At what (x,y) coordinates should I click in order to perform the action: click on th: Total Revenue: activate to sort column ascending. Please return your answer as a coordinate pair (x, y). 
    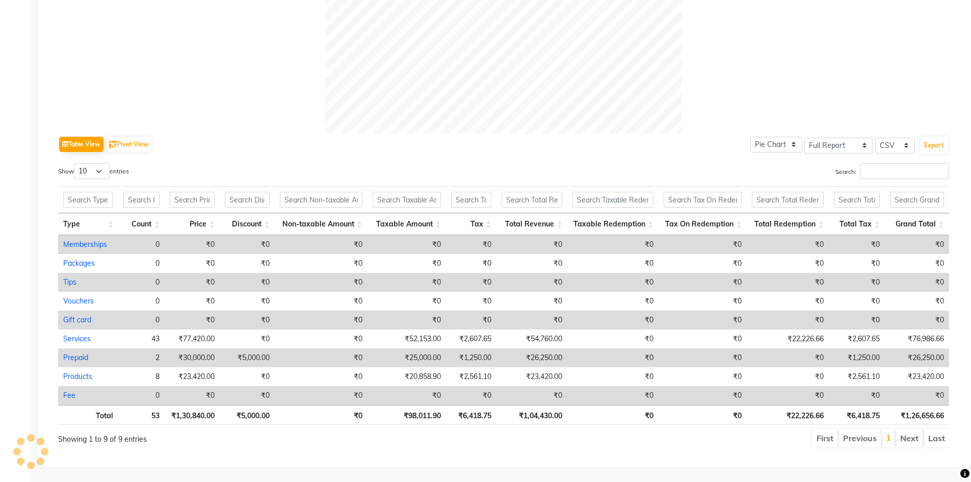
    Looking at the image, I should click on (532, 224).